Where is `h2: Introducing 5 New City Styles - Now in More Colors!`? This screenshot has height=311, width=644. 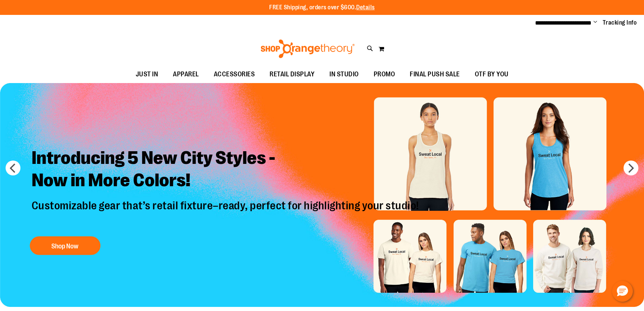 h2: Introducing 5 New City Styles - Now in More Colors! is located at coordinates (226, 169).